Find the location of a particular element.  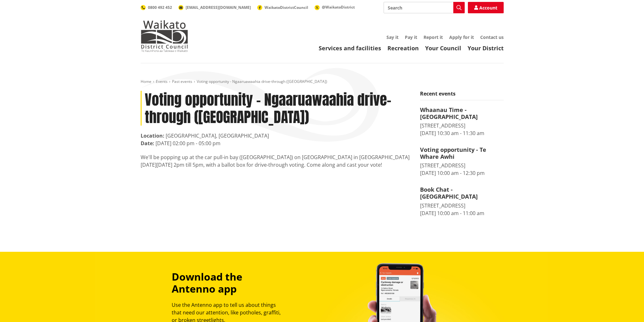

a: Account is located at coordinates (485, 7).